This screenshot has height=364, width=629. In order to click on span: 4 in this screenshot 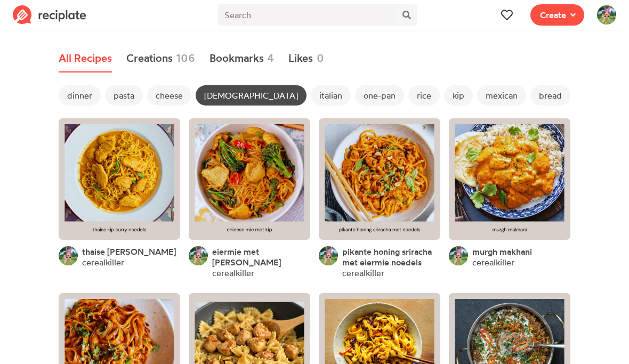, I will do `click(270, 58)`.